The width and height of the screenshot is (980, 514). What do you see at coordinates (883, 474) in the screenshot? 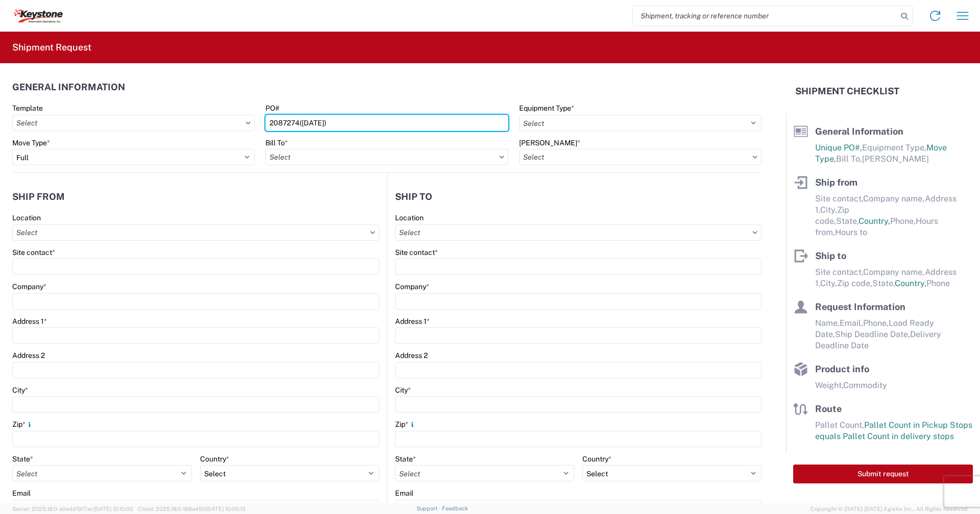
I see `button: Submit request` at bounding box center [883, 474].